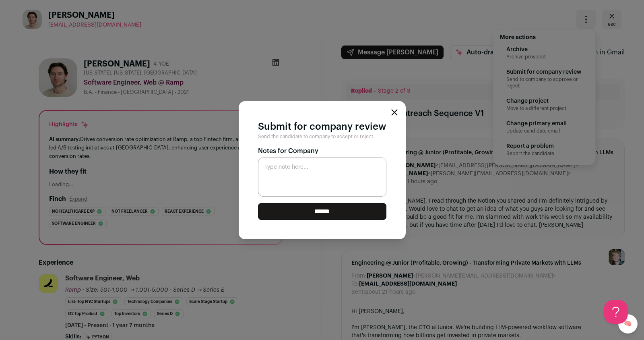 This screenshot has height=340, width=644. Describe the element at coordinates (395, 112) in the screenshot. I see `button: Close modal` at that location.